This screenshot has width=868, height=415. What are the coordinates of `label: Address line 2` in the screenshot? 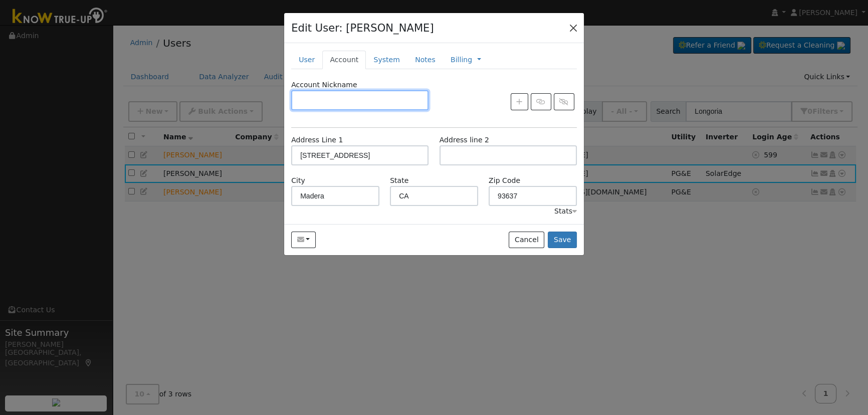 It's located at (464, 140).